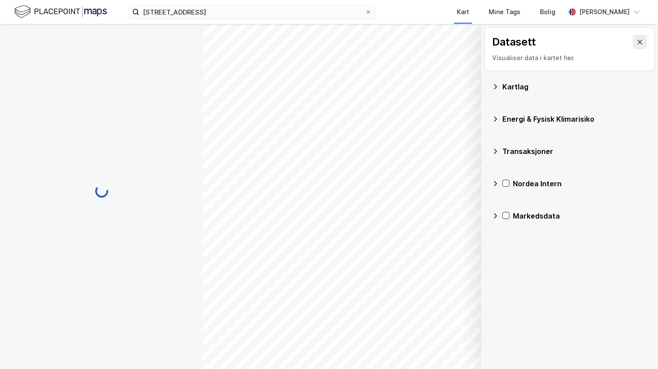  Describe the element at coordinates (581, 184) in the screenshot. I see `div: Nordea Intern` at that location.